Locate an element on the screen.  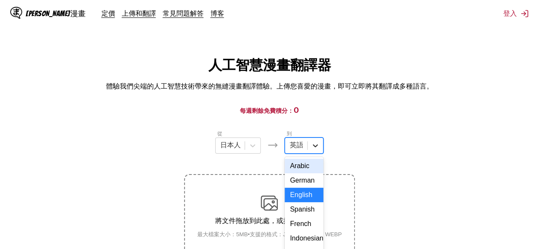
a: 定價 is located at coordinates (108, 13).